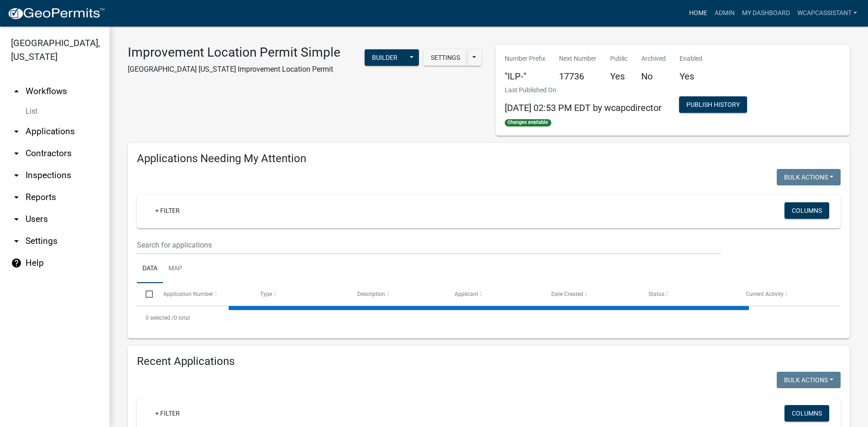 The width and height of the screenshot is (868, 427). I want to click on input: Search for applications, so click(429, 245).